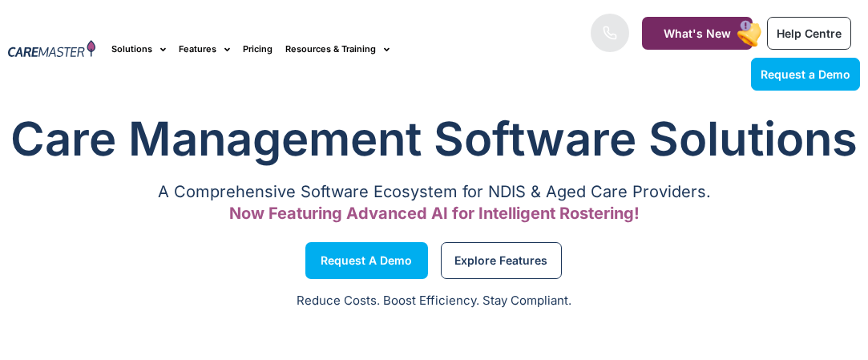 The height and width of the screenshot is (360, 868). What do you see at coordinates (809, 33) in the screenshot?
I see `a: Help Centre` at bounding box center [809, 33].